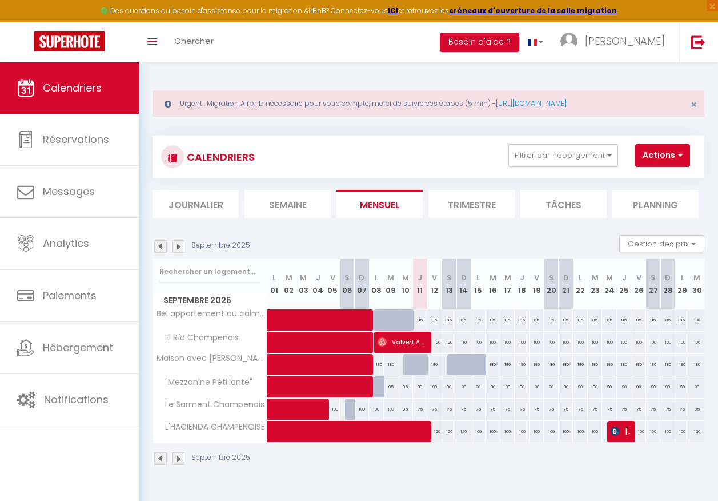 Image resolution: width=718 pixels, height=501 pixels. Describe the element at coordinates (393, 10) in the screenshot. I see `a: ICI` at that location.